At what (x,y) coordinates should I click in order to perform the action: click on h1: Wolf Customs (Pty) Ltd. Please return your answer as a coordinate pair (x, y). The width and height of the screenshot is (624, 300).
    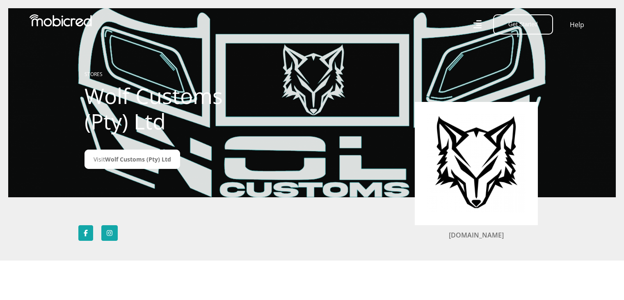
    Looking at the image, I should click on (176, 108).